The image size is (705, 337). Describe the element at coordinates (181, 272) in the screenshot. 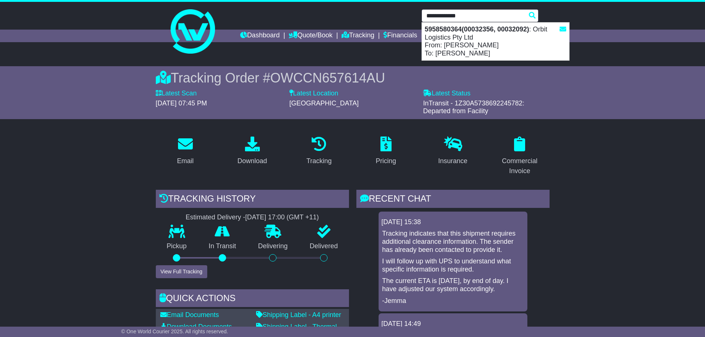

I see `button: View Full Tracking` at that location.